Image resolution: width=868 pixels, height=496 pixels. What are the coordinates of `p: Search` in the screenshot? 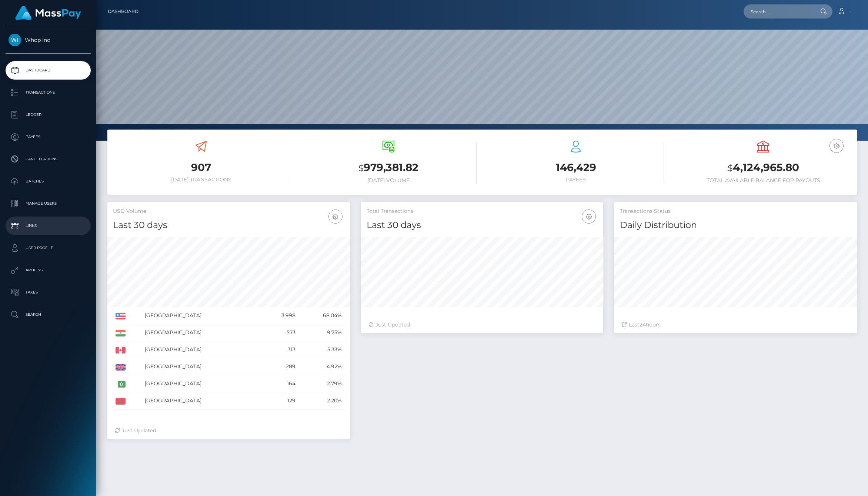 It's located at (48, 315).